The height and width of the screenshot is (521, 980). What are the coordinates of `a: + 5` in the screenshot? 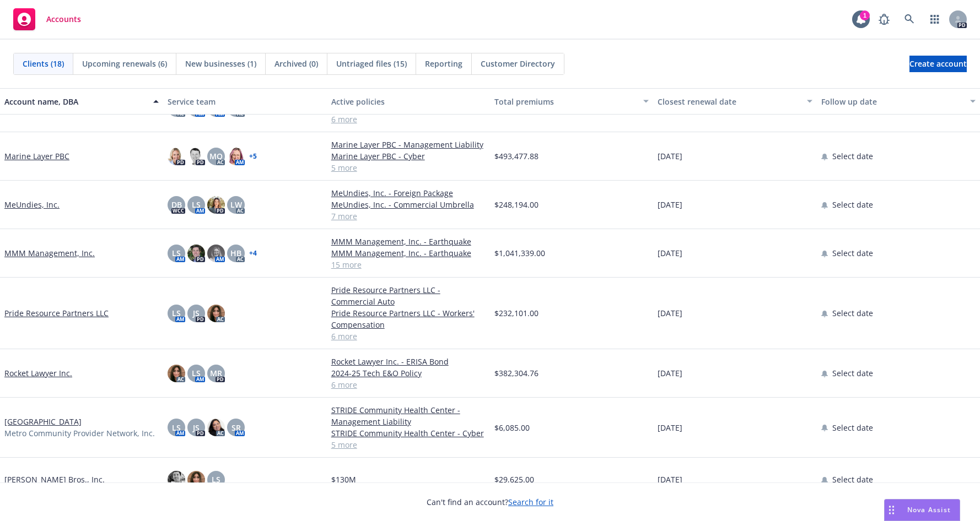 It's located at (253, 156).